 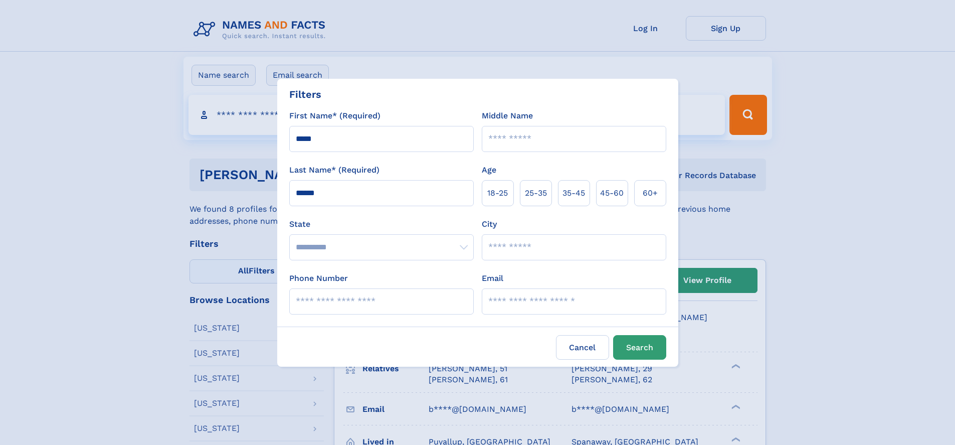 What do you see at coordinates (536, 193) in the screenshot?
I see `span: 25‑35` at bounding box center [536, 193].